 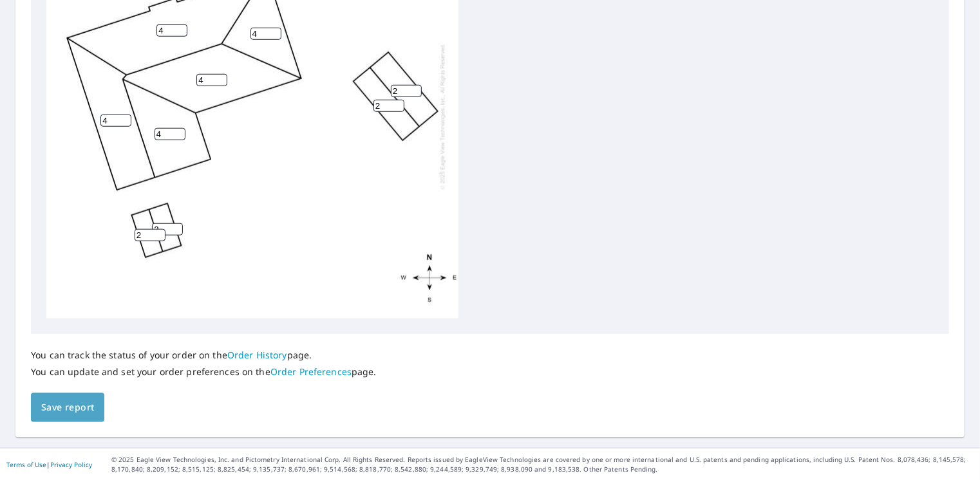 What do you see at coordinates (257, 355) in the screenshot?
I see `a: Order History` at bounding box center [257, 355].